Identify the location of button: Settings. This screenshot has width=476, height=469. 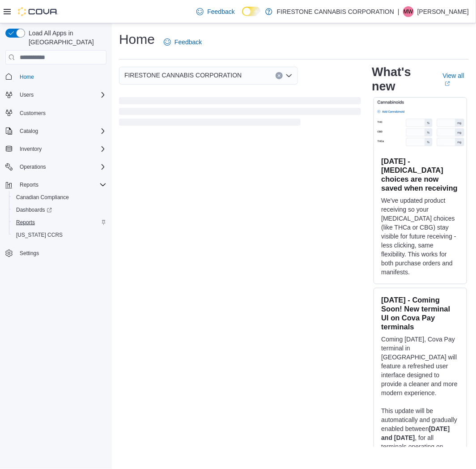
(56, 253).